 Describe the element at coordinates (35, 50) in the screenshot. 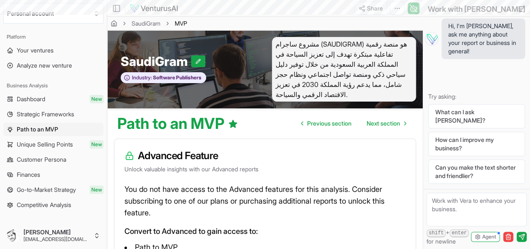

I see `span: Your ventures` at that location.